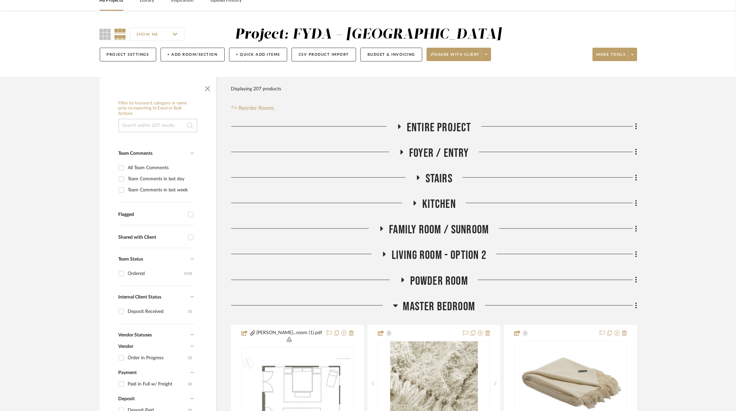 The height and width of the screenshot is (411, 736). What do you see at coordinates (253, 108) in the screenshot?
I see `button: Reorder Rooms` at bounding box center [253, 108].